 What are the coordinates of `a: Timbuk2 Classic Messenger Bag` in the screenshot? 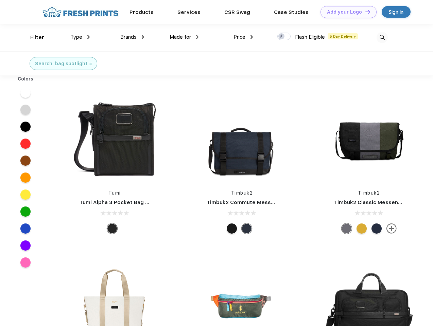 It's located at (376, 202).